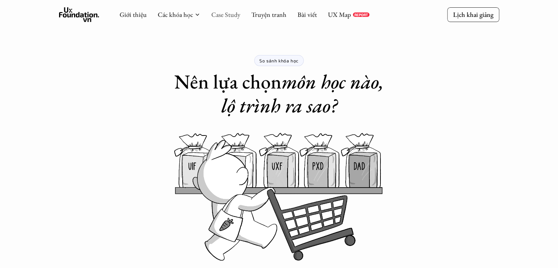 The image size is (558, 268). What do you see at coordinates (269, 14) in the screenshot?
I see `a: Truyện tranh` at bounding box center [269, 14].